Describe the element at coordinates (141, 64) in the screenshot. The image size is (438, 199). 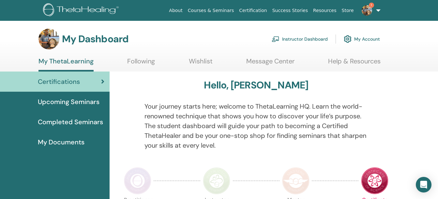
I see `a: Following` at that location.